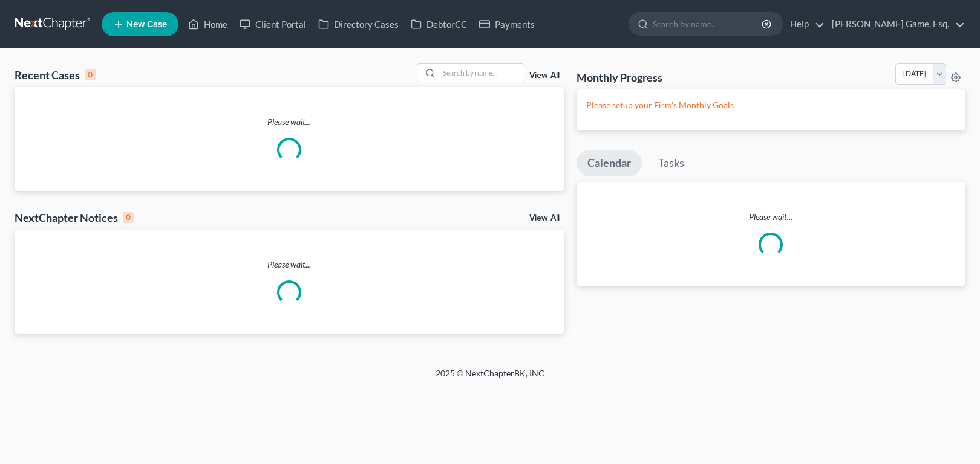  I want to click on div: 2025 © NextChapterBK, INC, so click(490, 379).